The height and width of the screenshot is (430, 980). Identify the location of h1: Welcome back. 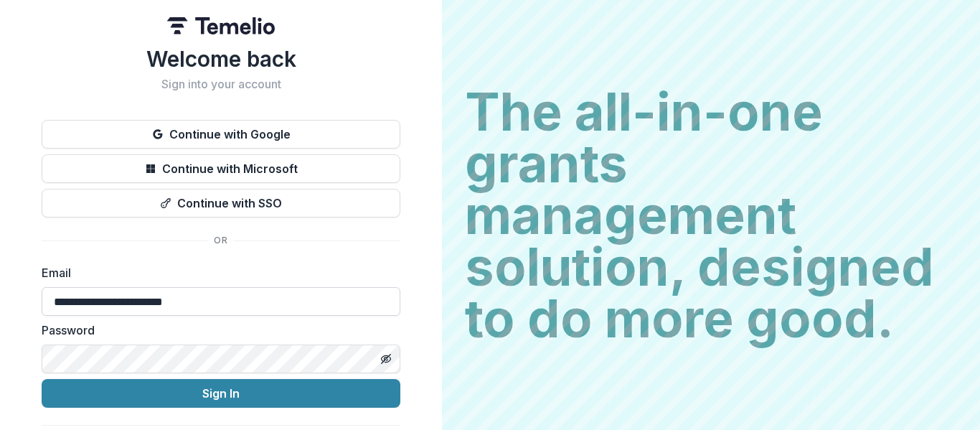
(221, 59).